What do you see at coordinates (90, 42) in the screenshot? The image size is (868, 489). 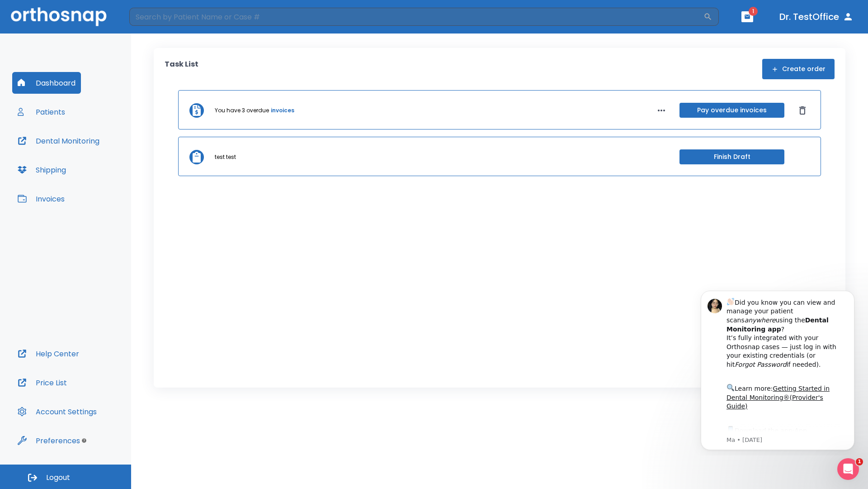 I see `b: Dental Monitoring app` at bounding box center [90, 42].